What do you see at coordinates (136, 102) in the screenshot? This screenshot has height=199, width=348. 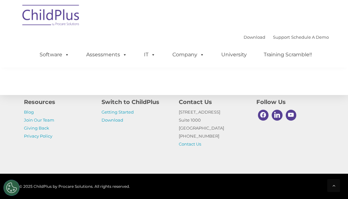 I see `h4: Switch to ChildPlus` at bounding box center [136, 102].